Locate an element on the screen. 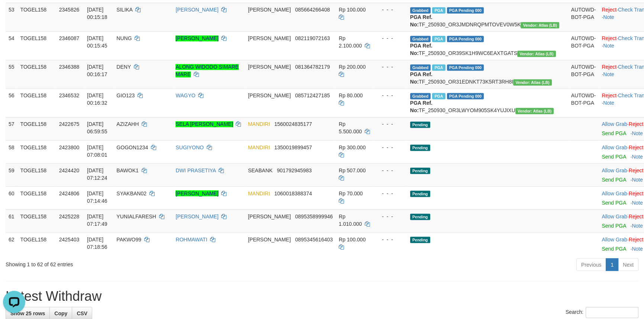 The width and height of the screenshot is (644, 319). span: PAKWO99 is located at coordinates (129, 239).